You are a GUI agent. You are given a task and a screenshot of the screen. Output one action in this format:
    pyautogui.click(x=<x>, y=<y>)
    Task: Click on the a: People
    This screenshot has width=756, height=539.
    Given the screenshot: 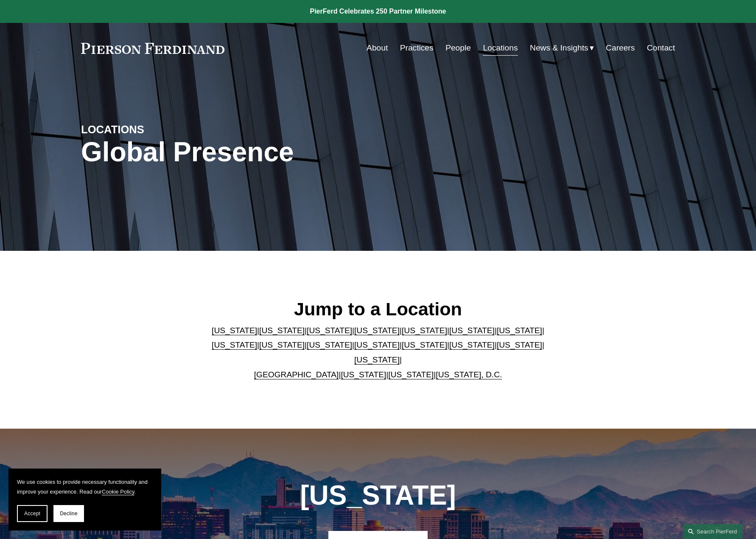 What is the action you would take?
    pyautogui.click(x=458, y=48)
    